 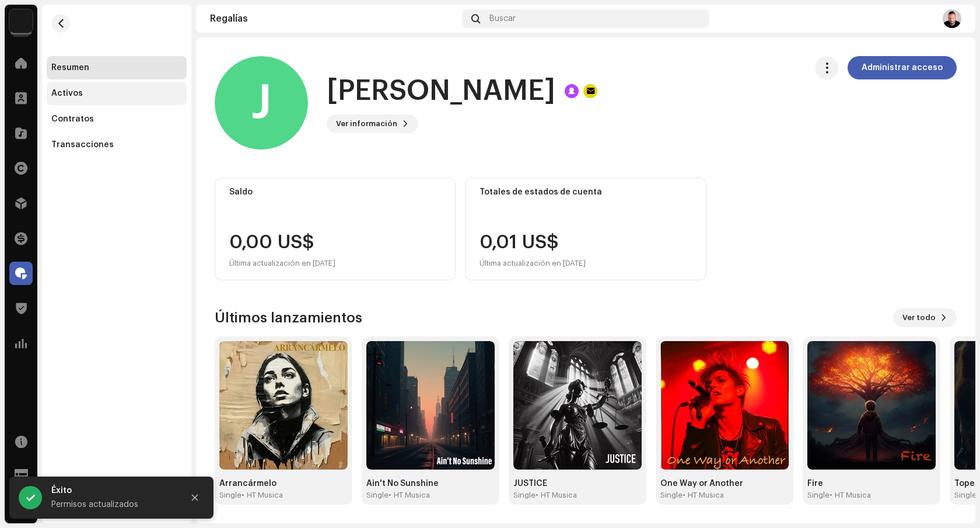 What do you see at coordinates (335, 192) in the screenshot?
I see `div: Saldo` at bounding box center [335, 192].